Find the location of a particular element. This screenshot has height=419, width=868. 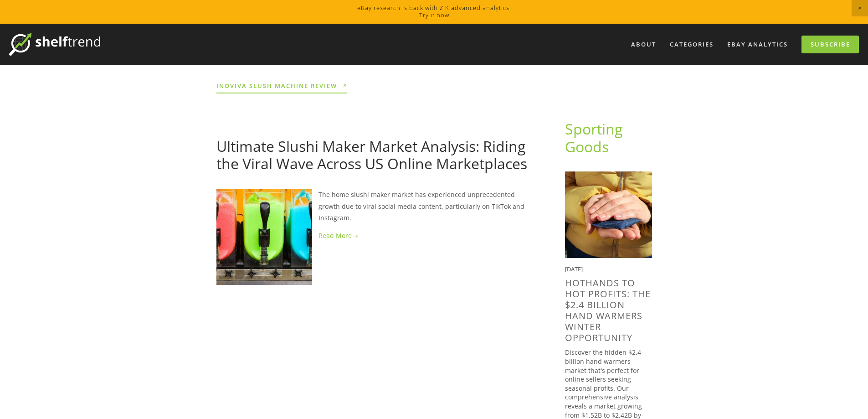

a: Ultimate Slushi Maker Market Analysis: Riding the Viral Wave Across US Online Marketplaces is located at coordinates (372, 155).